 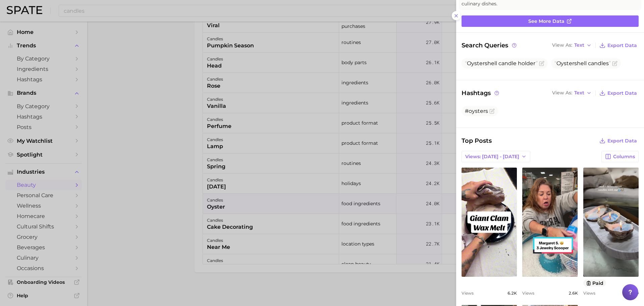 I want to click on button: paid, so click(x=595, y=283).